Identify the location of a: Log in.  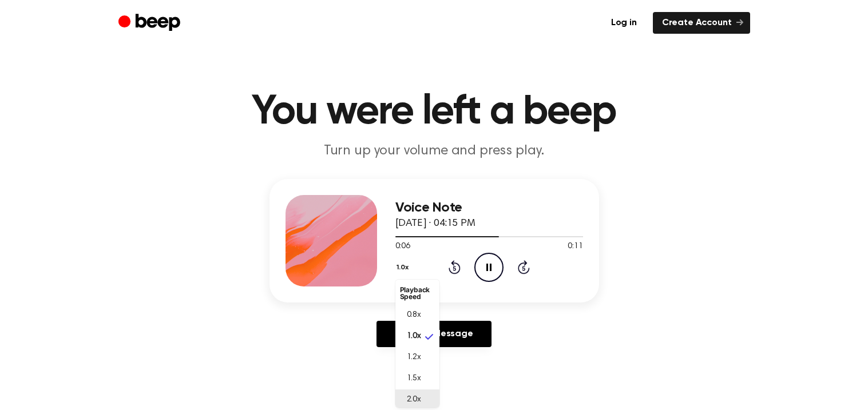
(624, 23).